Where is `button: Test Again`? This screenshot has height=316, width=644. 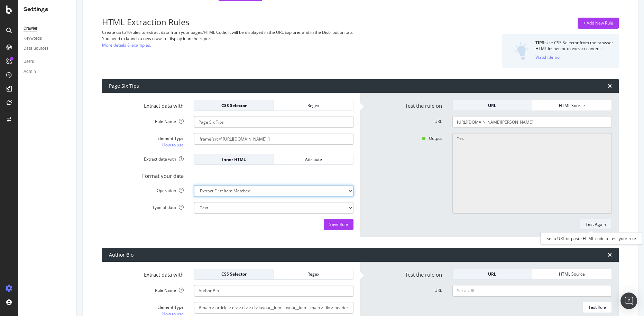
button: Test Again is located at coordinates (596, 224).